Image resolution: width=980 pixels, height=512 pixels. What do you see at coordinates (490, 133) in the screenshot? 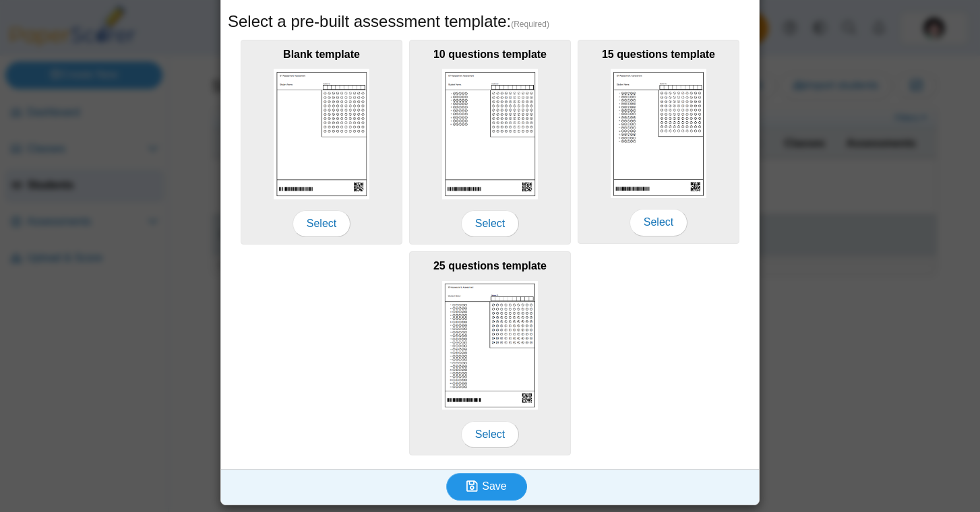
I see `img: scan_sheet_10_questions.png` at bounding box center [490, 133].